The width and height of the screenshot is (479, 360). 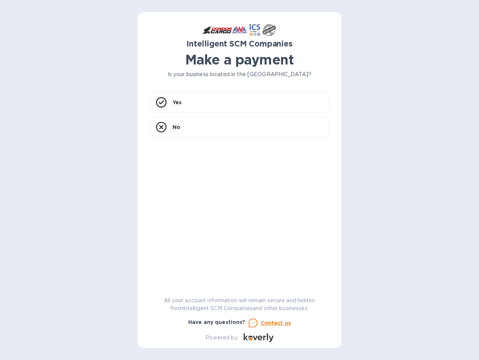 I want to click on h1: Make a payment, so click(x=240, y=60).